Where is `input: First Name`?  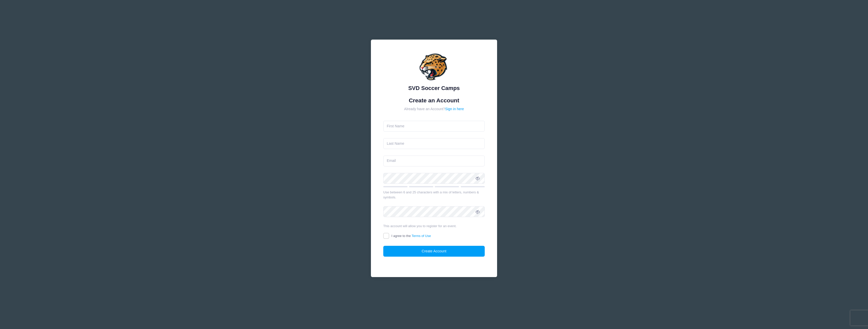
input: First Name is located at coordinates (434, 126).